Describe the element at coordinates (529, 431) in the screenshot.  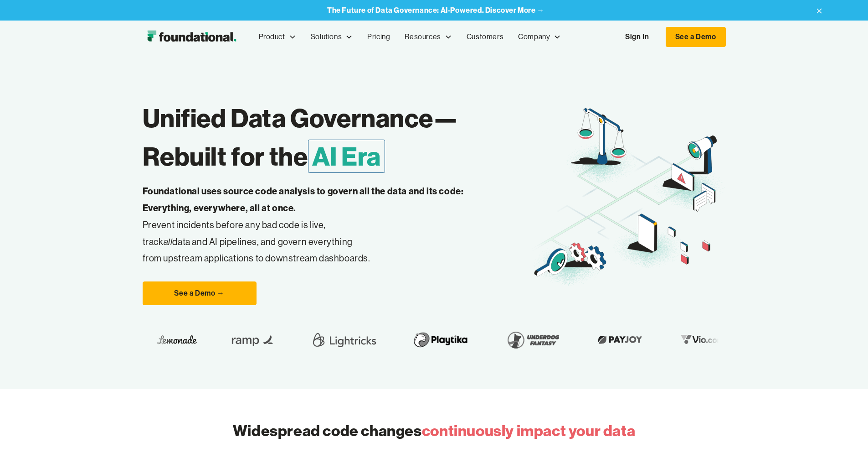
I see `span: continuously impact your data` at that location.